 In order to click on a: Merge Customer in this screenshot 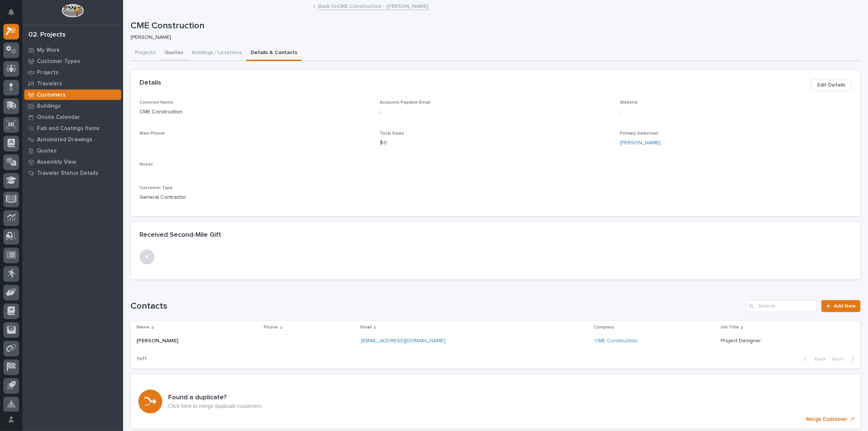, I will do `click(495, 402)`.